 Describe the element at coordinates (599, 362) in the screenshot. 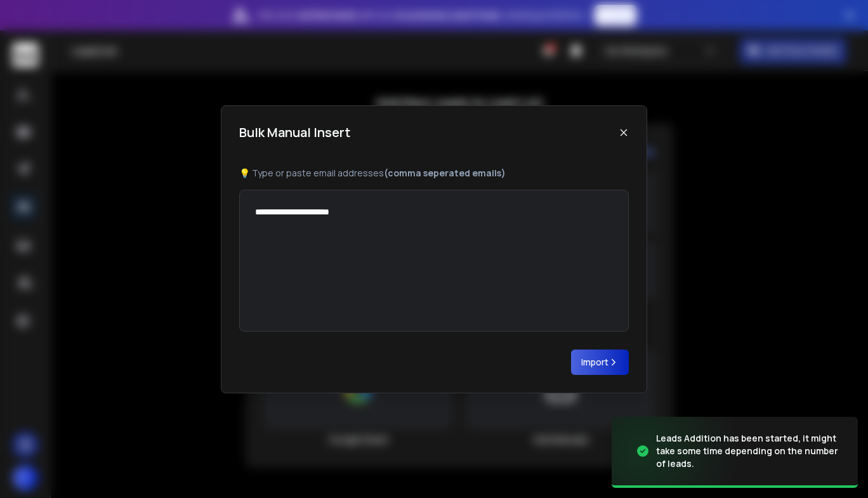

I see `button: Import` at that location.